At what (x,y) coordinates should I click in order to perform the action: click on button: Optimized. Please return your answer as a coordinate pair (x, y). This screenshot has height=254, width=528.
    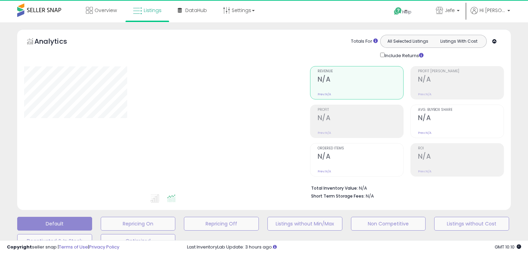
    Looking at the image, I should click on (138, 241).